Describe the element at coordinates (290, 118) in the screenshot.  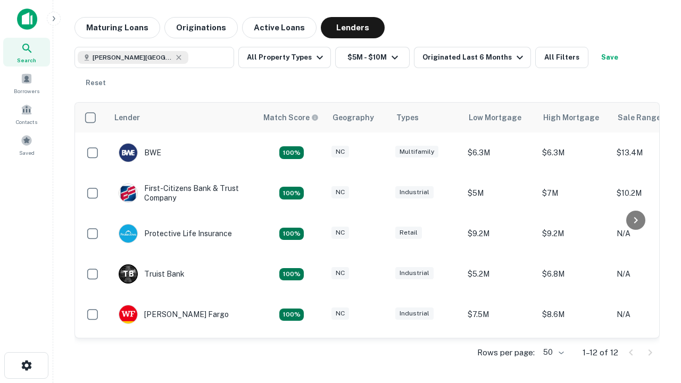
I see `h6: Match Score` at that location.